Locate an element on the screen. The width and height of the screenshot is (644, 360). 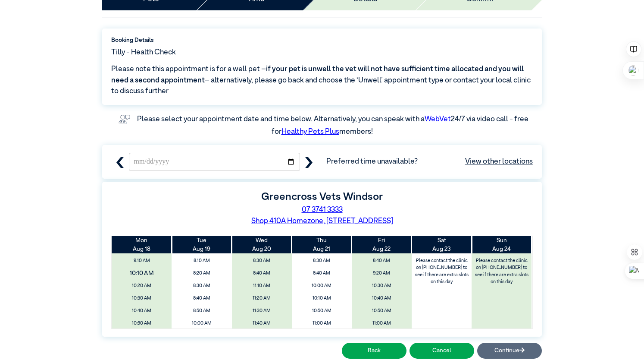
span: Tilly - Health Check is located at coordinates (144, 53).